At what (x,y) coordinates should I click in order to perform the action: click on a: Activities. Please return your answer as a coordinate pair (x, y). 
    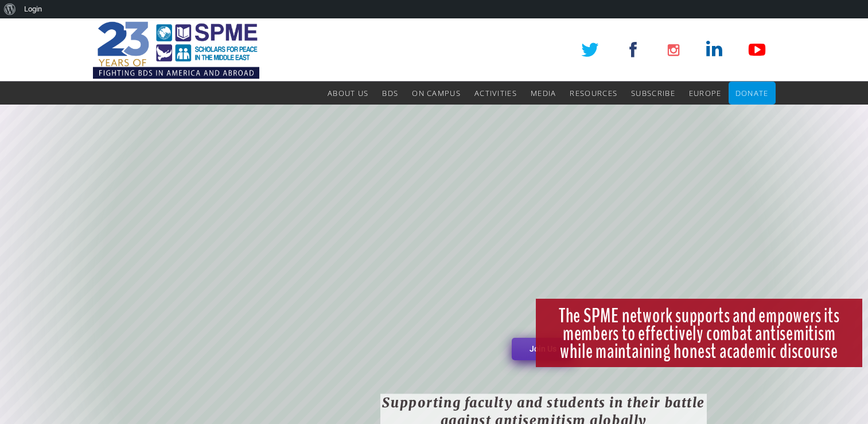
    Looking at the image, I should click on (495, 93).